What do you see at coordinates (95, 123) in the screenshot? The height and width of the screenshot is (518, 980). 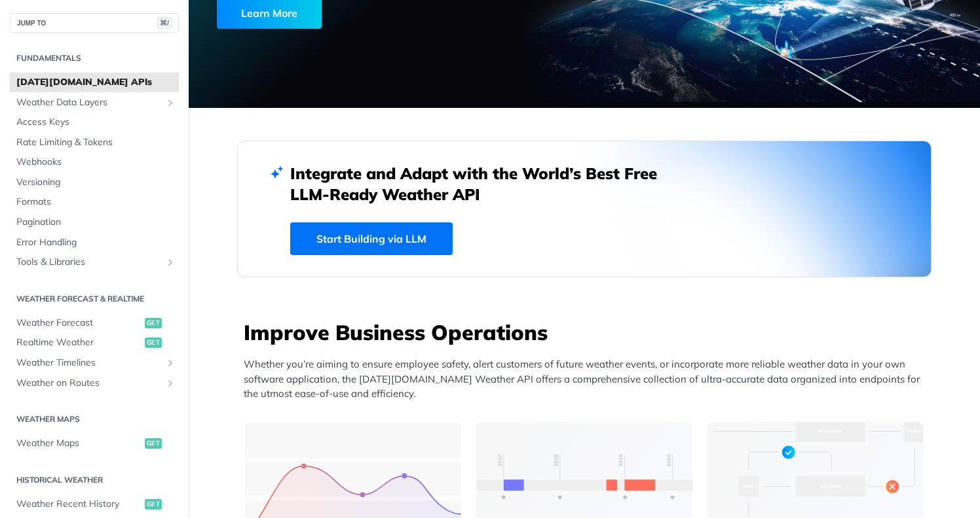 I see `span: Access Keys` at bounding box center [95, 123].